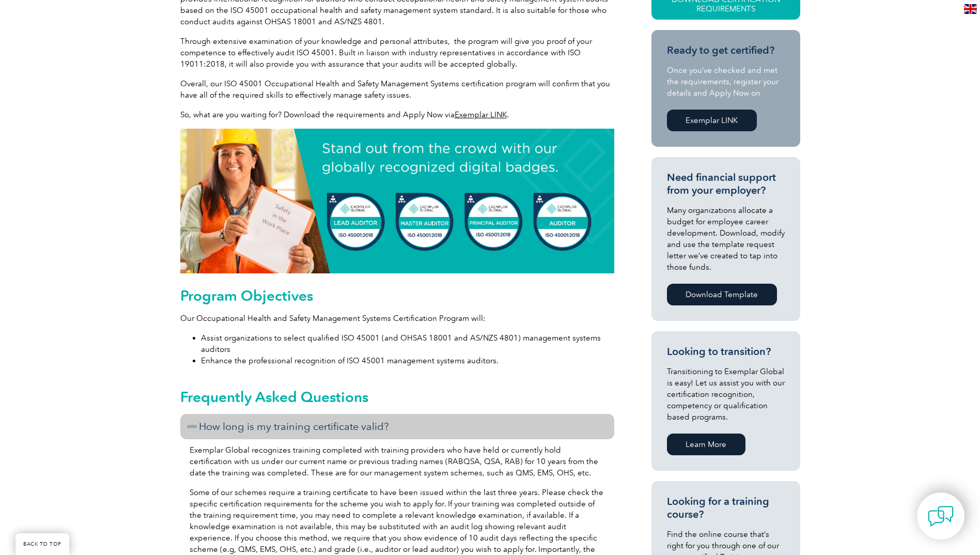 Image resolution: width=980 pixels, height=555 pixels. I want to click on img: digital badge, so click(397, 201).